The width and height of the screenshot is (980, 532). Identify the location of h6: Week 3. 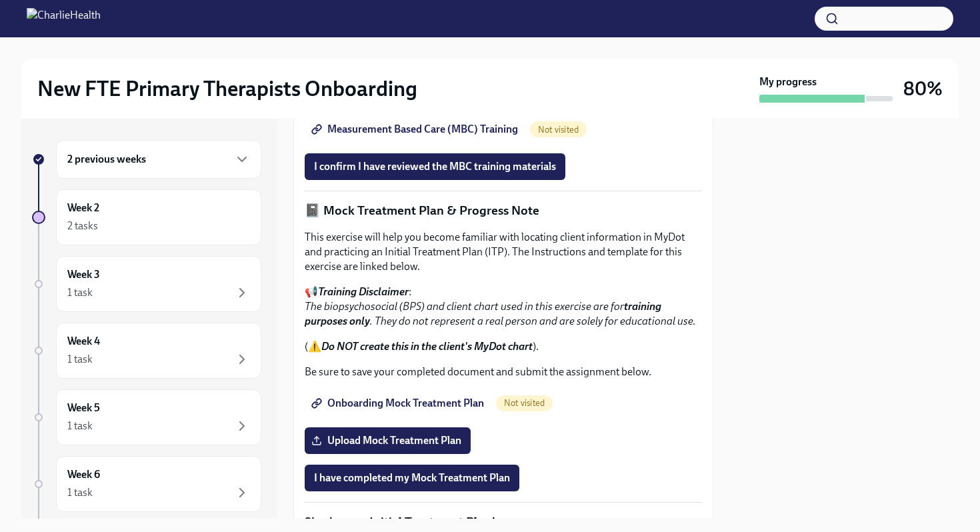
(83, 275).